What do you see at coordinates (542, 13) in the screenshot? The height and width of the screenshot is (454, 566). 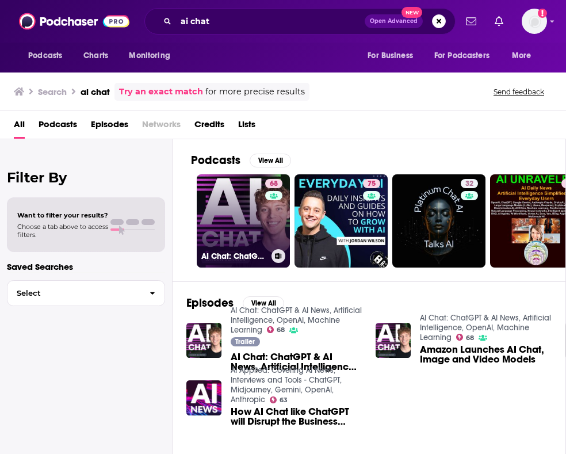 I see `svg: Add a profile image` at bounding box center [542, 13].